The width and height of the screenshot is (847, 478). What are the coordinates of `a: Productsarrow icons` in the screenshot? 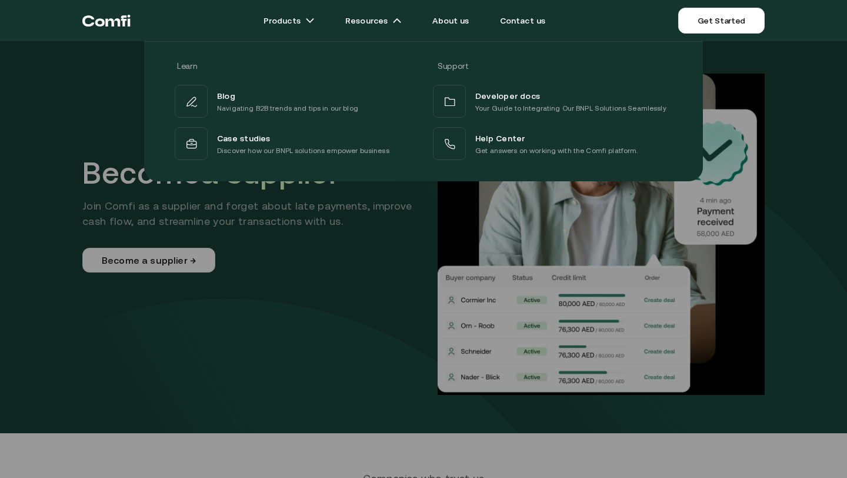 It's located at (289, 21).